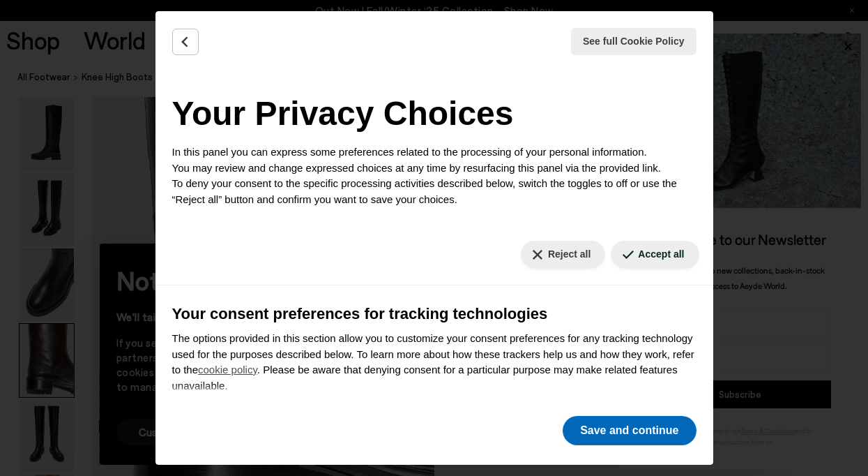  What do you see at coordinates (634, 41) in the screenshot?
I see `span: See full Cookie Policy` at bounding box center [634, 41].